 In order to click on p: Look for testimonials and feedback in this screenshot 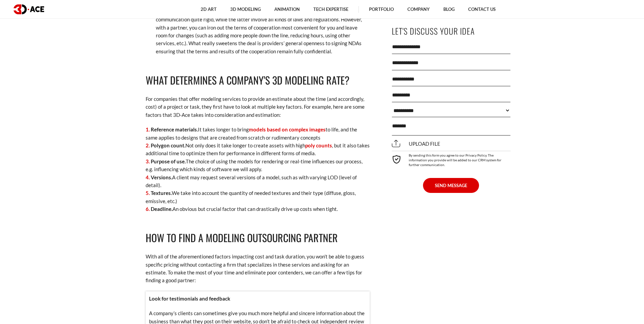, I will do `click(258, 299)`.